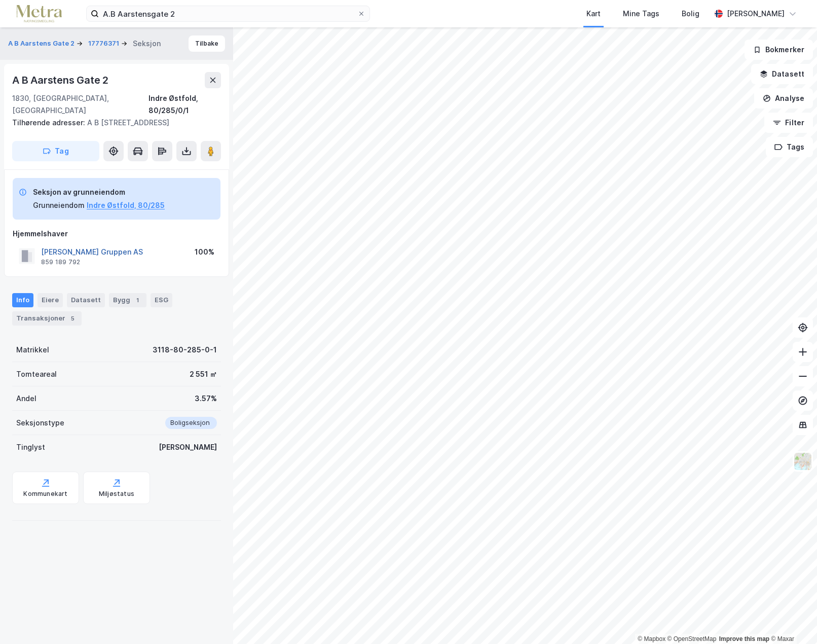 This screenshot has height=644, width=817. What do you see at coordinates (790, 147) in the screenshot?
I see `button: Tags` at bounding box center [790, 147].